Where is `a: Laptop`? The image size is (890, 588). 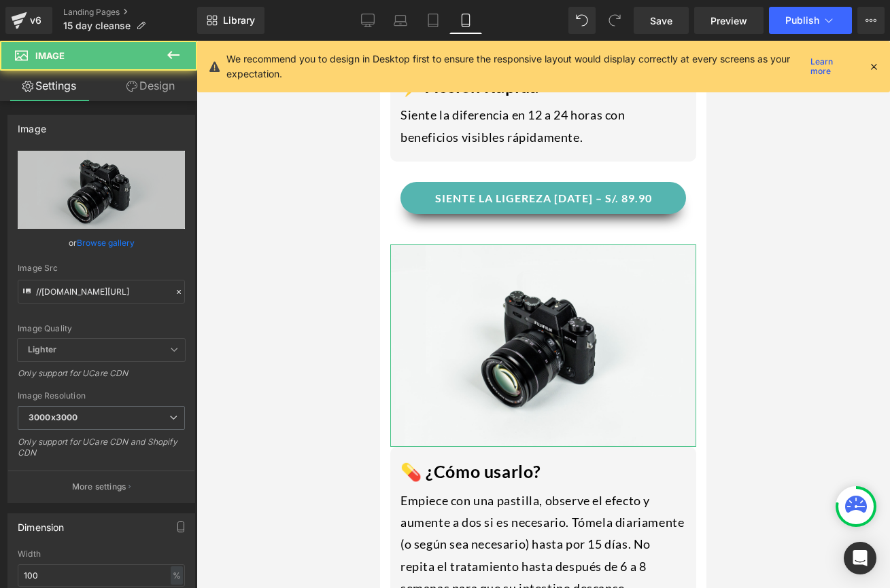
a: Laptop is located at coordinates (400, 21).